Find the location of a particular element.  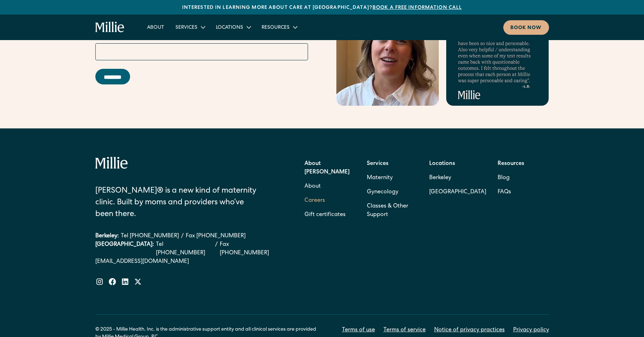

a: Maternity is located at coordinates (380, 178).